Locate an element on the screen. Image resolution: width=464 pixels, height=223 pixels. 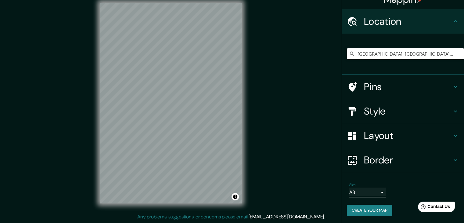
h4: Pins is located at coordinates (408, 87).